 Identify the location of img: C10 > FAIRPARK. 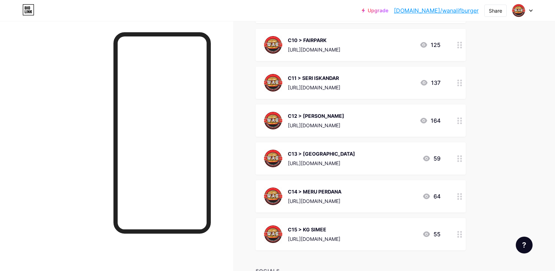
(273, 45).